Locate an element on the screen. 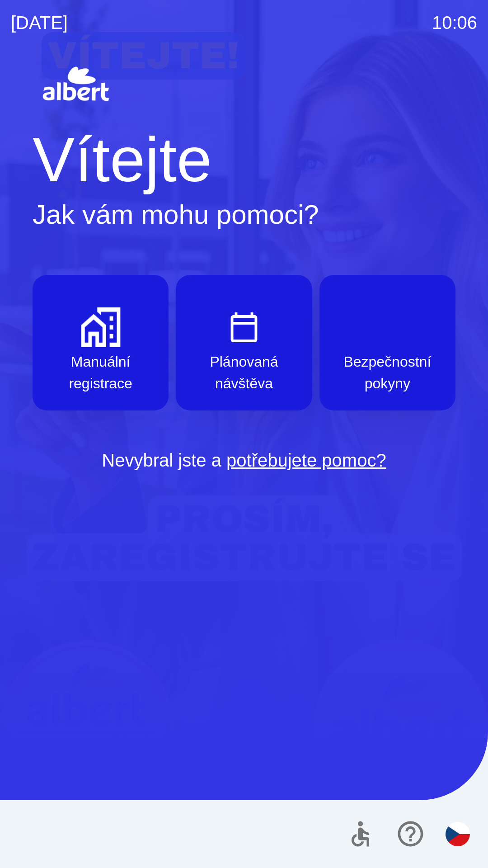  button: Bezpečnostní pokyny is located at coordinates (387, 343).